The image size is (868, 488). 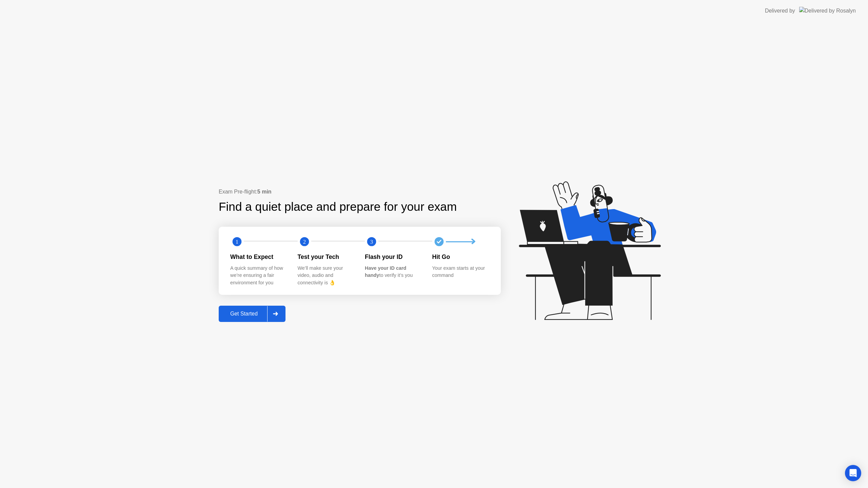 I want to click on text: 1, so click(x=237, y=241).